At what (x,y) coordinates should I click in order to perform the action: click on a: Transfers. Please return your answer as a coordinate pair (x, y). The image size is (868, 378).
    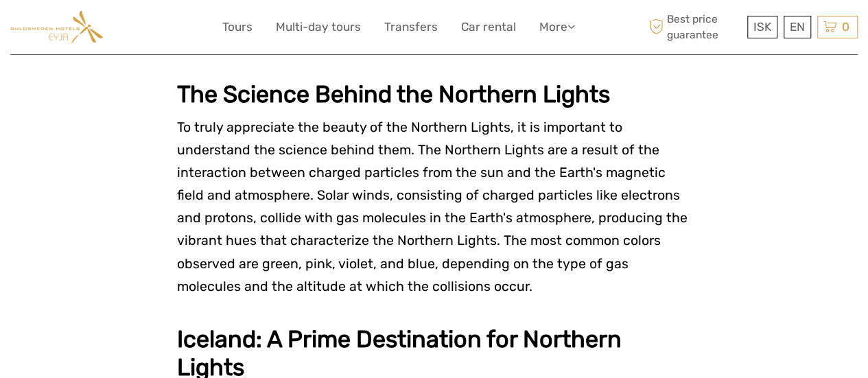
    Looking at the image, I should click on (411, 27).